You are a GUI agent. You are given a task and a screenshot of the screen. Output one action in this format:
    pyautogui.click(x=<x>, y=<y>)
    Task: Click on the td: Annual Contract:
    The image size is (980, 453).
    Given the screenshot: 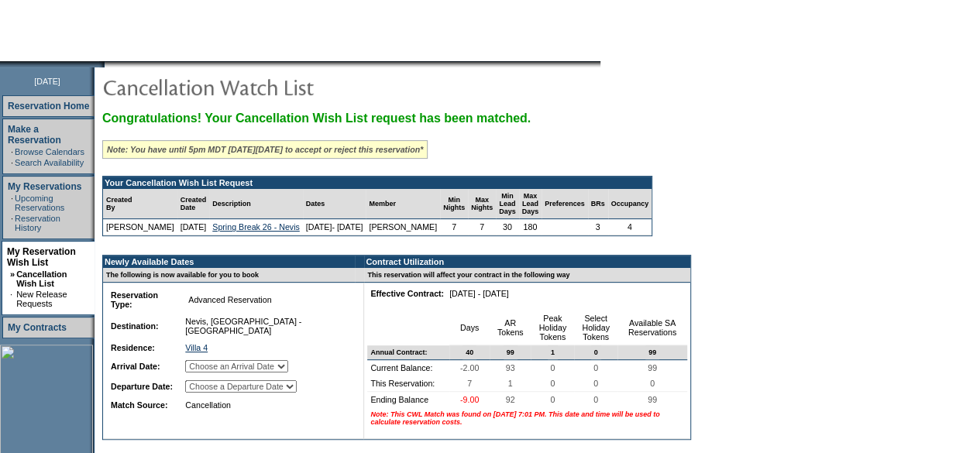 What is the action you would take?
    pyautogui.click(x=408, y=352)
    